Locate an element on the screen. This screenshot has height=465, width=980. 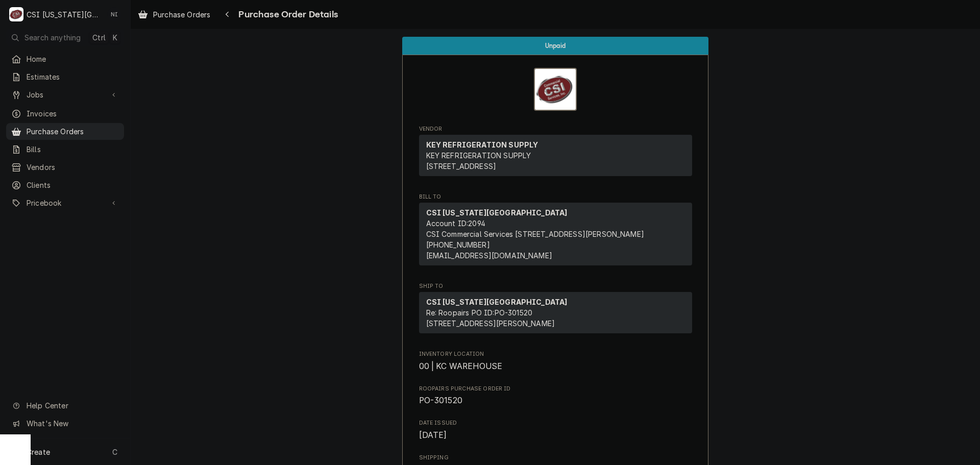
span: Account ID: 2094 is located at coordinates (456, 223).